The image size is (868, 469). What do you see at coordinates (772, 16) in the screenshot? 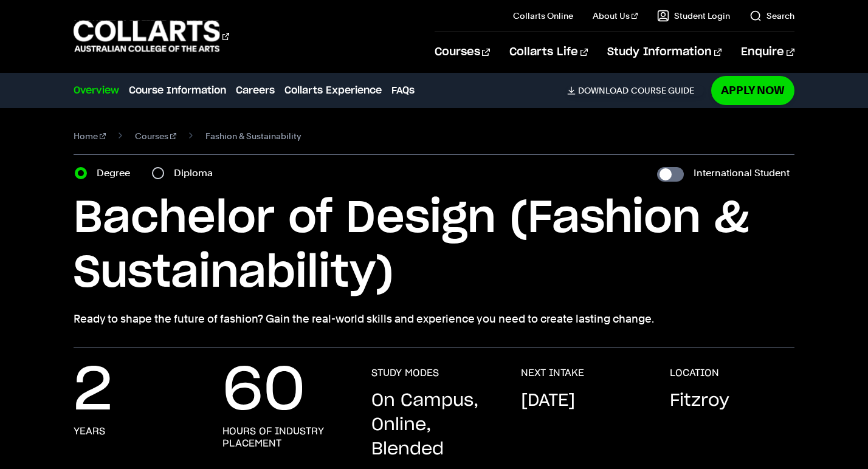
I see `a: Search` at bounding box center [772, 16].